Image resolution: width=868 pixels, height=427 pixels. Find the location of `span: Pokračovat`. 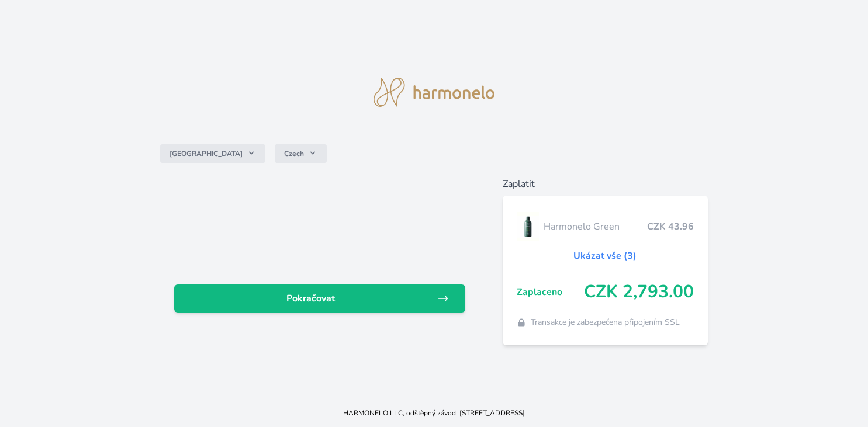

span: Pokračovat is located at coordinates (310, 299).